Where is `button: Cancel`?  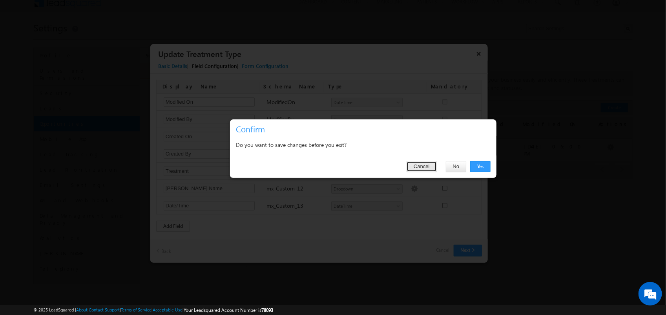 button: Cancel is located at coordinates (422, 166).